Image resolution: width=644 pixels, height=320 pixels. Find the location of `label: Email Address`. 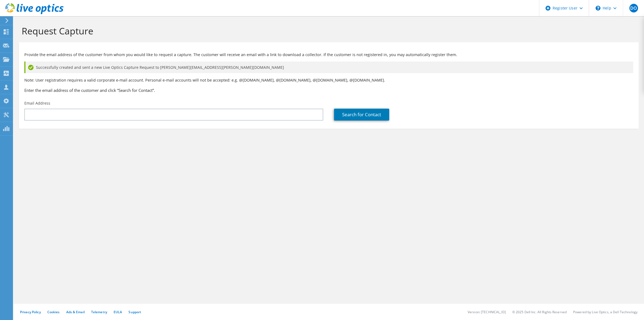

label: Email Address is located at coordinates (38, 103).